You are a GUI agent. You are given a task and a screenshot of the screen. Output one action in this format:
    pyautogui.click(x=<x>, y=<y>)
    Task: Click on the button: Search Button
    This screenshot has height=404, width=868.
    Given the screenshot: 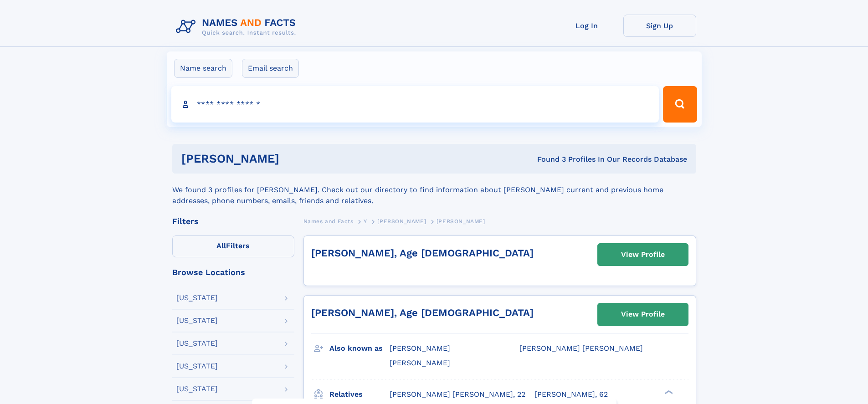 What is the action you would take?
    pyautogui.click(x=680, y=104)
    